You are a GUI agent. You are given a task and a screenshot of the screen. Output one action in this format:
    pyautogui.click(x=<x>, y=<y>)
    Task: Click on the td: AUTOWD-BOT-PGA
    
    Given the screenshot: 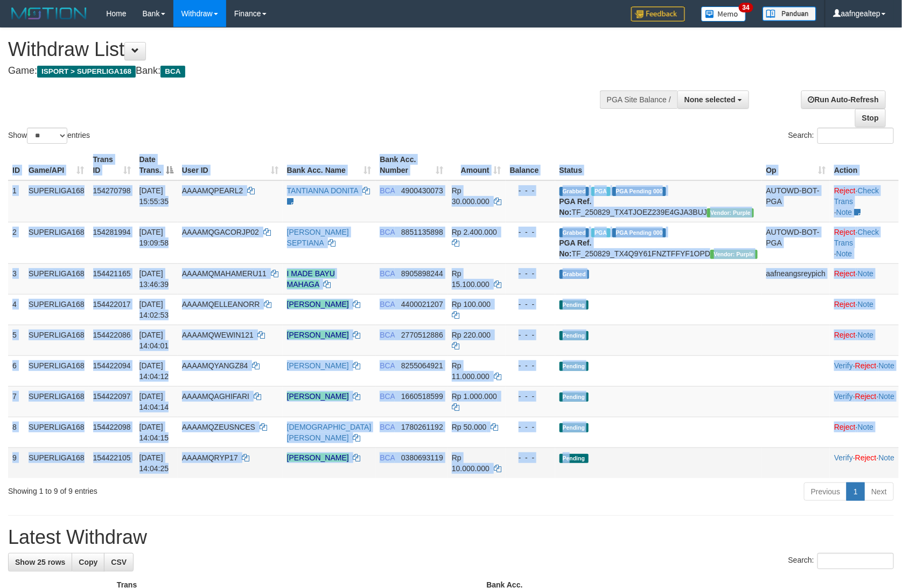 What is the action you would take?
    pyautogui.click(x=796, y=201)
    